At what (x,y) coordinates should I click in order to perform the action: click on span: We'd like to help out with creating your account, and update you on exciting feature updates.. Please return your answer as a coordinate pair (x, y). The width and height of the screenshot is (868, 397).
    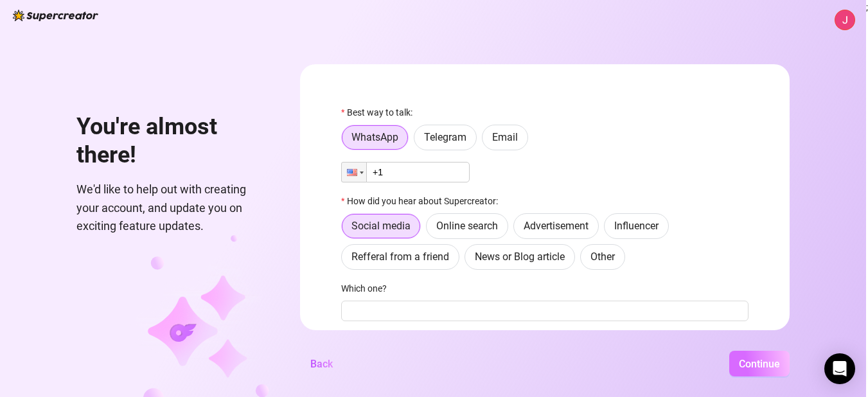
    Looking at the image, I should click on (173, 208).